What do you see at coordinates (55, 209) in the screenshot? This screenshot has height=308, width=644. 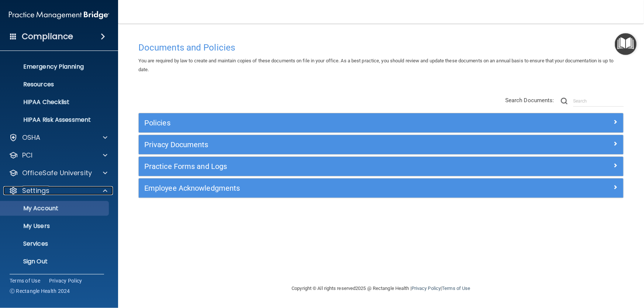 I see `p: My Account` at bounding box center [55, 209].